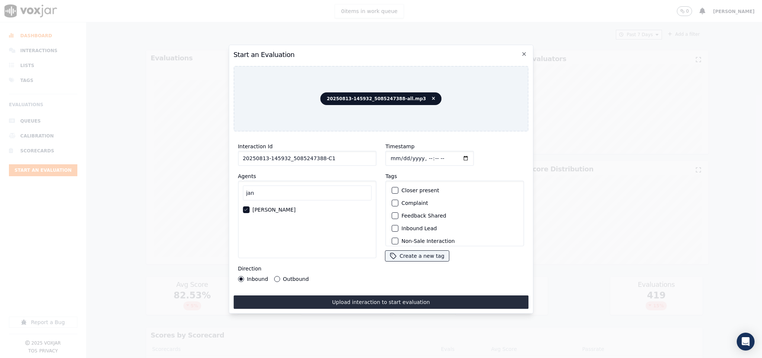 The height and width of the screenshot is (358, 762). Describe the element at coordinates (419, 228) in the screenshot. I see `label: Inbound Lead` at that location.